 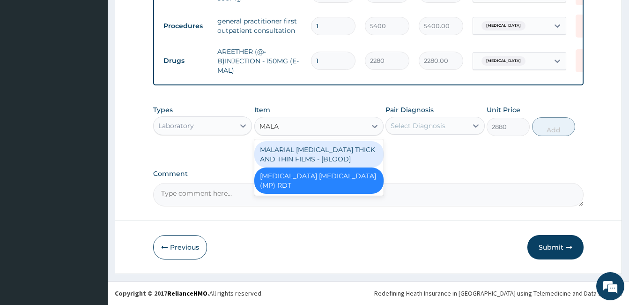 What do you see at coordinates (368, 173) in the screenshot?
I see `label: Comment` at bounding box center [368, 173].